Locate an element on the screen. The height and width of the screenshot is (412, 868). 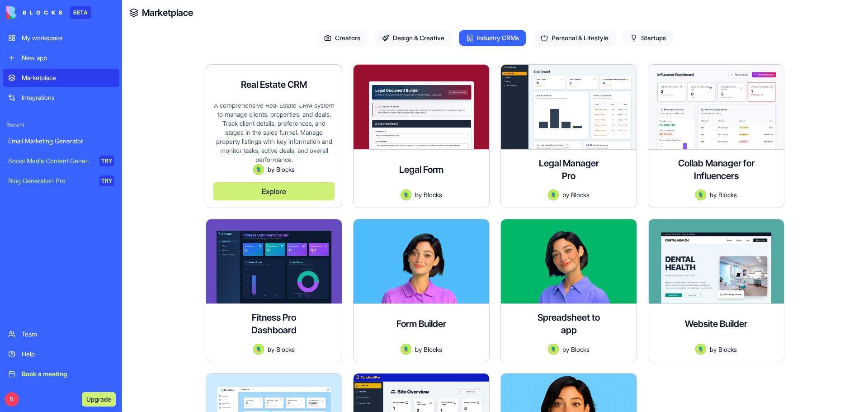
a: Email Marketing Generator is located at coordinates (61, 141).